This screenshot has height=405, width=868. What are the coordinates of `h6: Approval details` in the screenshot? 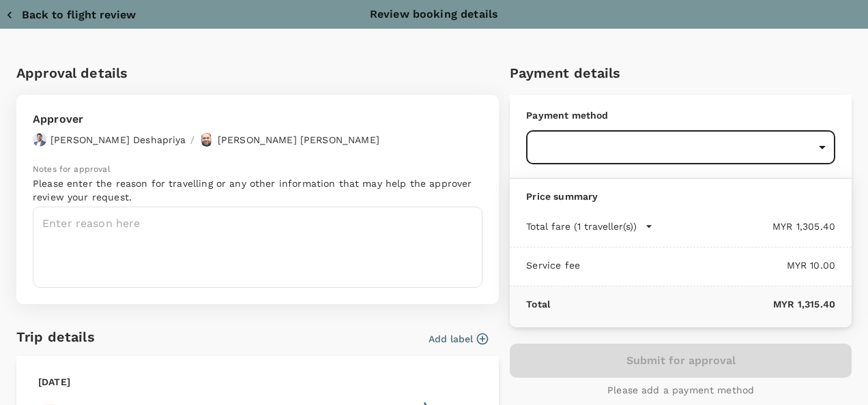 It's located at (258, 73).